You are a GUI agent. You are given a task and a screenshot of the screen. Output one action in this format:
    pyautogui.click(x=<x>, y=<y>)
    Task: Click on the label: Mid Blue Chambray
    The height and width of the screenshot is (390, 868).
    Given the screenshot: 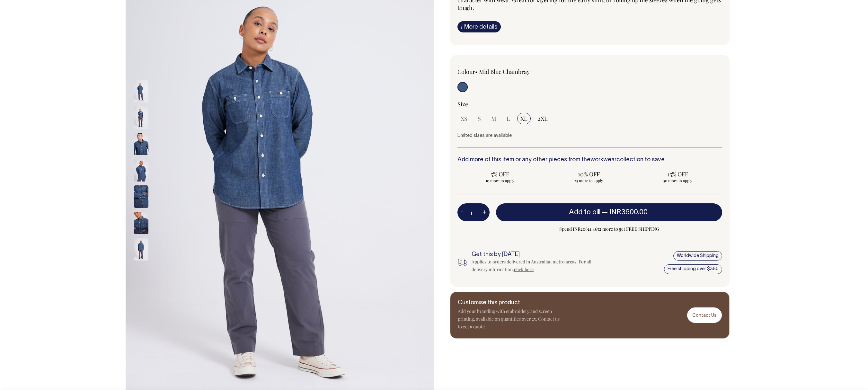 What is the action you would take?
    pyautogui.click(x=505, y=72)
    